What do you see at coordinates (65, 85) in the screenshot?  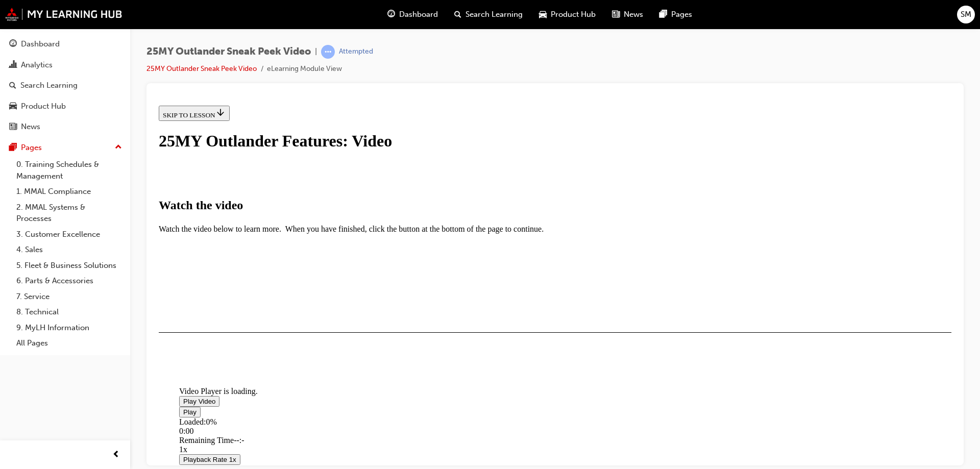 I see `button: DashboardAnalyticsSearch LearningProduct HubNews` at bounding box center [65, 85].